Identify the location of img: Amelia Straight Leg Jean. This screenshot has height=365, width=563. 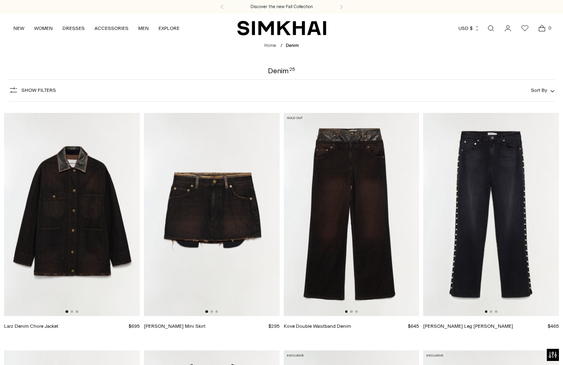
(491, 215).